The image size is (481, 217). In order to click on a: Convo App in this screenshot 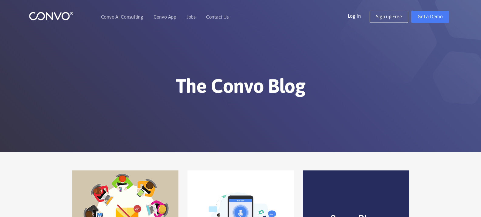, I will do `click(165, 17)`.